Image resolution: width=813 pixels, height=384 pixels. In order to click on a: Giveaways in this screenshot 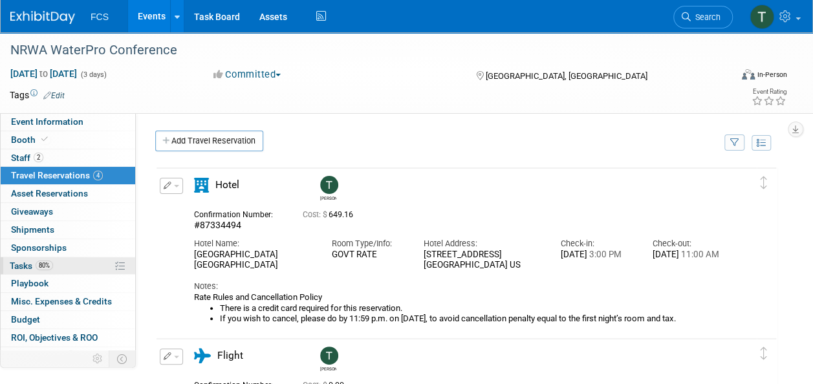, I will do `click(68, 212)`.